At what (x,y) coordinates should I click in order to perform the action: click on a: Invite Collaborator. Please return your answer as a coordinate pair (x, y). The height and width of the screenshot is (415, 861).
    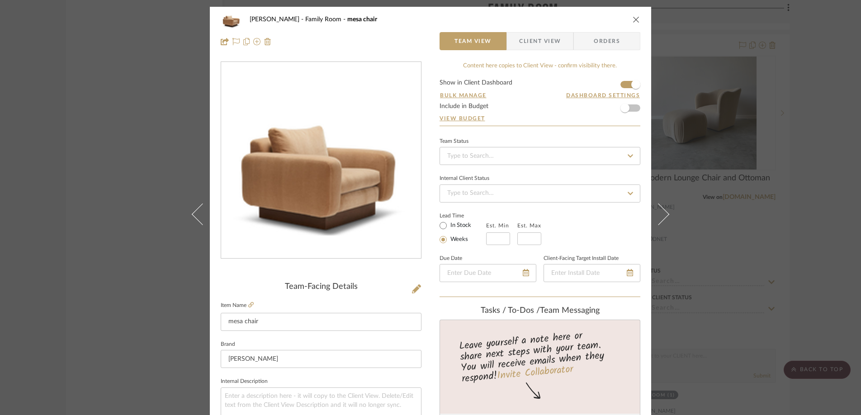
    Looking at the image, I should click on (535, 373).